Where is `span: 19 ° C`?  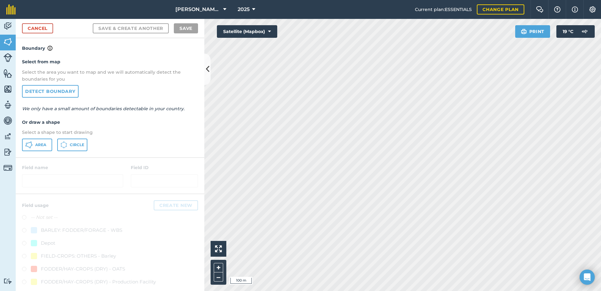
span: 19 ° C is located at coordinates (568, 31).